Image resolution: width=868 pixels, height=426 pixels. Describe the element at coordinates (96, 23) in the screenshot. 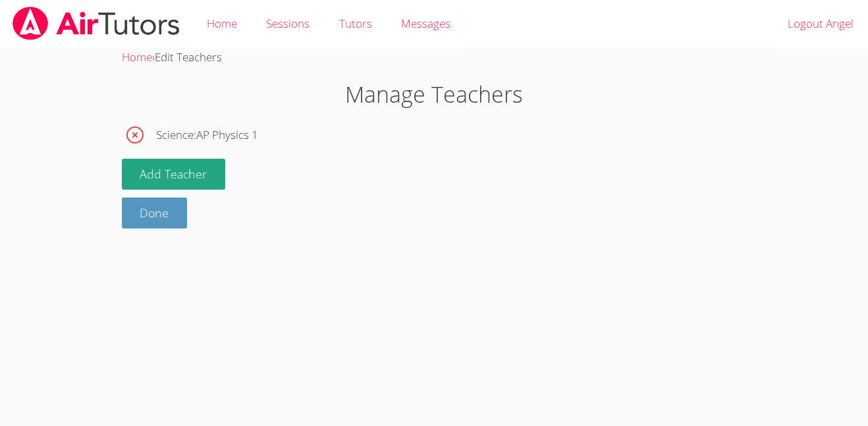

I see `img: airtutors_banner-c4298cdbf04f3fff15de1276eac7730deb9818008684d7c2e4769d2f7ddbe033.png` at that location.